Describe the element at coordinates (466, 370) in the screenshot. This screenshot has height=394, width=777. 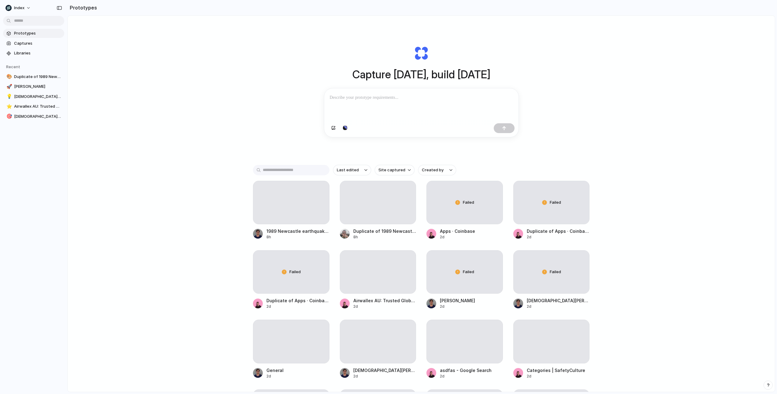
I see `div: asdfas - Google Search` at that location.